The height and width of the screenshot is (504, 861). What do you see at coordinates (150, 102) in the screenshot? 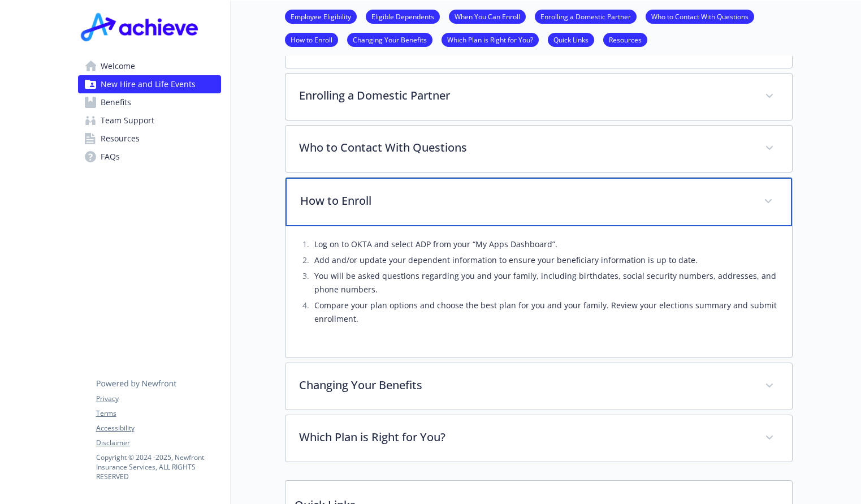
I see `a: Benefits` at bounding box center [150, 102].